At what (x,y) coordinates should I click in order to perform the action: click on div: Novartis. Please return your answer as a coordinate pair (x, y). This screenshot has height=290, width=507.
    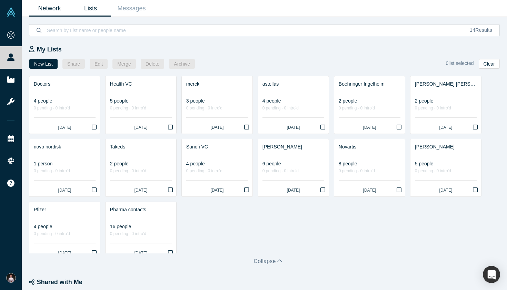
    Looking at the image, I should click on (369, 147).